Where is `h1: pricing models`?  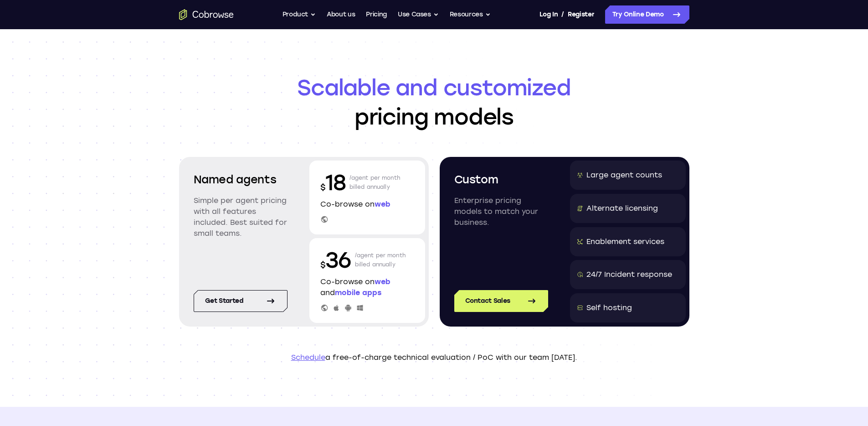 h1: pricing models is located at coordinates (434, 102).